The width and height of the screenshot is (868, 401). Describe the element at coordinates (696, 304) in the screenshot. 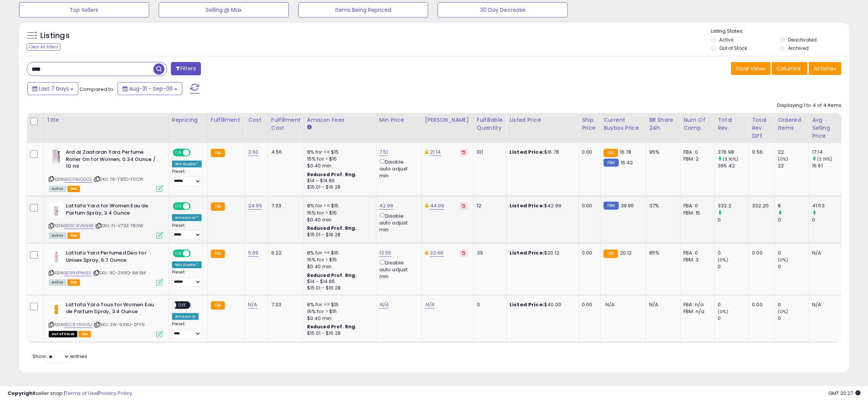

I see `div: FBA: n/a` at that location.